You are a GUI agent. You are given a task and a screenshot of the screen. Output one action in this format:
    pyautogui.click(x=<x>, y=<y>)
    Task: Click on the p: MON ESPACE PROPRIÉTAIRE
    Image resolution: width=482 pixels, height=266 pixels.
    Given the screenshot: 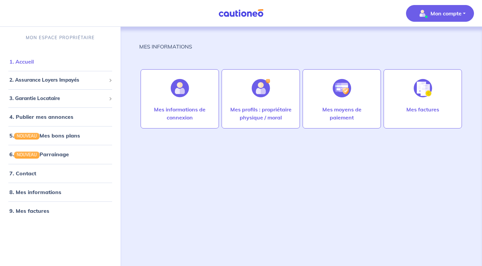 What is the action you would take?
    pyautogui.click(x=60, y=37)
    